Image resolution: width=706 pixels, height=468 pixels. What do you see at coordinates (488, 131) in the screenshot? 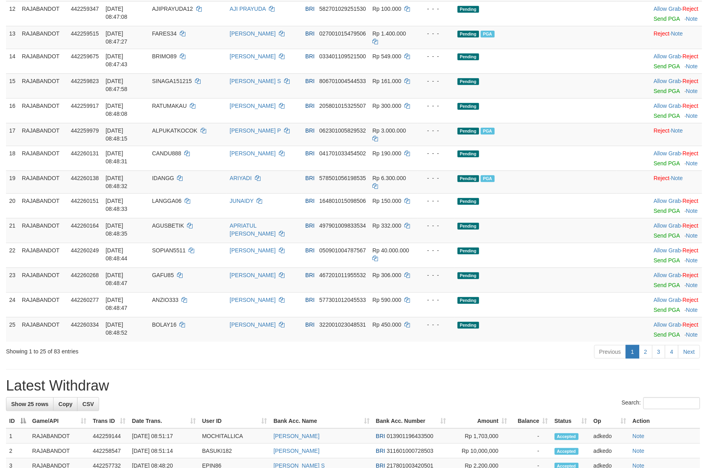
I see `span: Marked by adkaditya` at bounding box center [488, 131].